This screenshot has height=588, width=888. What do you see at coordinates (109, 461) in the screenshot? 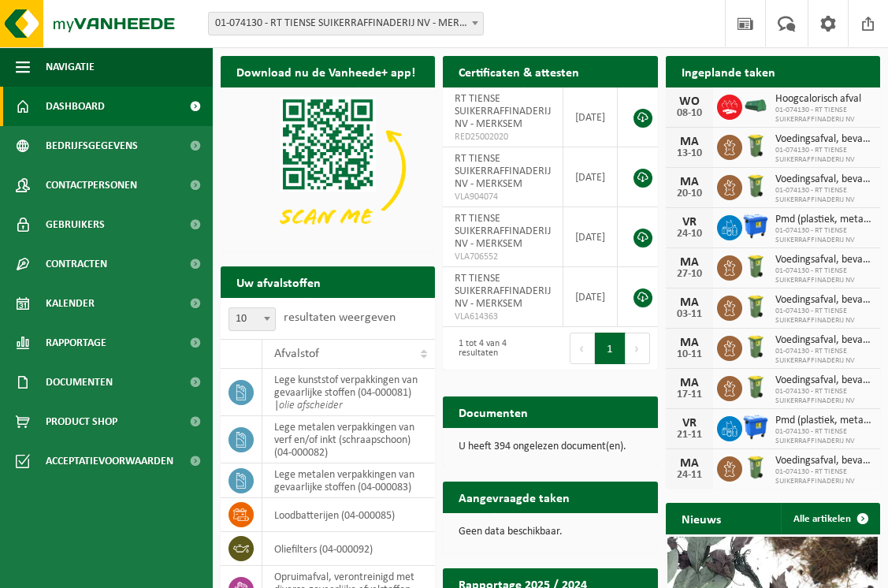
I see `span: Acceptatievoorwaarden` at bounding box center [109, 461].